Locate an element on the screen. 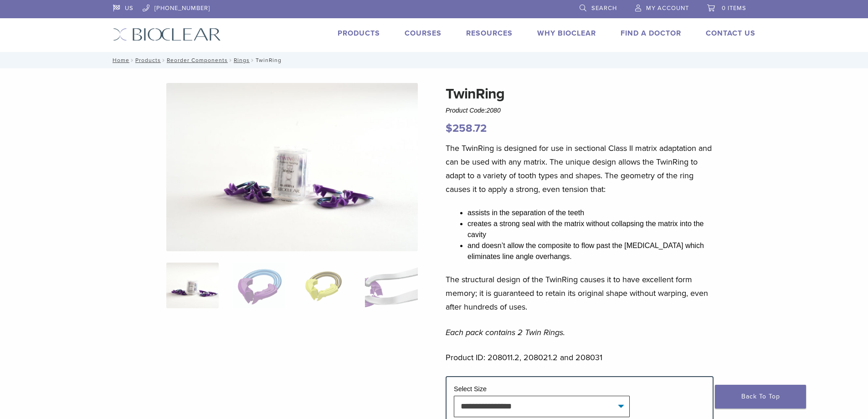  a: Back To Top is located at coordinates (761, 397).